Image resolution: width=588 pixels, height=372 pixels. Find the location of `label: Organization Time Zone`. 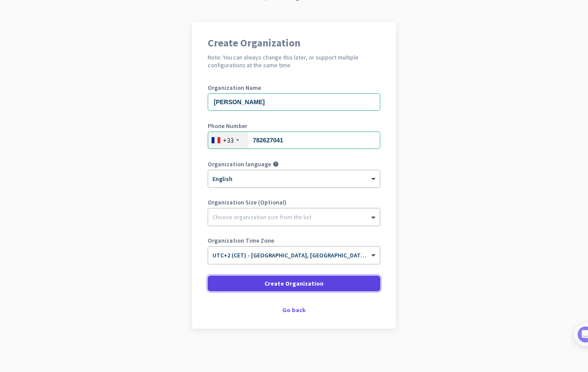

label: Organization Time Zone is located at coordinates (294, 240).